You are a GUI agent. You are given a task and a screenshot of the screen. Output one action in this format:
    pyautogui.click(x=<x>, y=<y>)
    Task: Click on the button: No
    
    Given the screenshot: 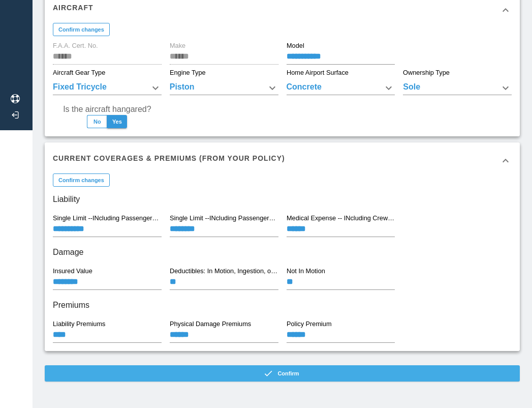 What is the action you would take?
    pyautogui.click(x=97, y=121)
    